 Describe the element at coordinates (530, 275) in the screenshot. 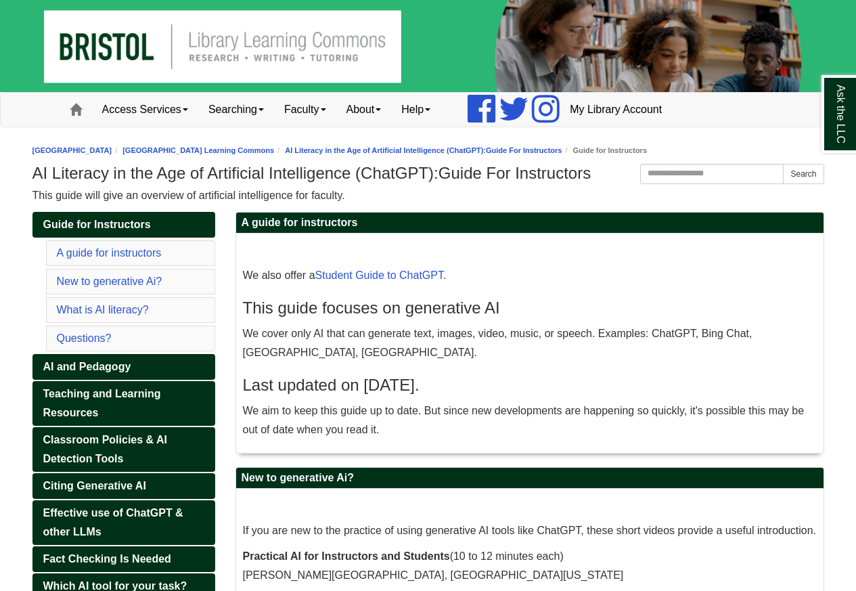

I see `p: We also offer a .` at that location.